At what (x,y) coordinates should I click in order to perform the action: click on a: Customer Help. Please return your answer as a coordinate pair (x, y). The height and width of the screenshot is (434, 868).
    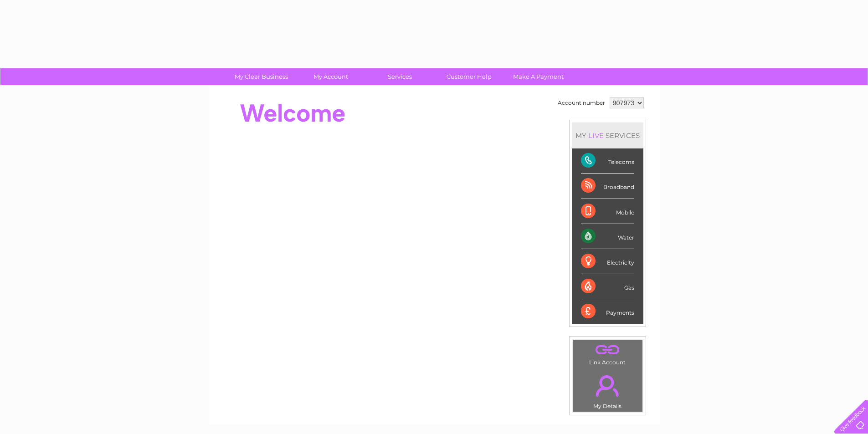
    Looking at the image, I should click on (469, 76).